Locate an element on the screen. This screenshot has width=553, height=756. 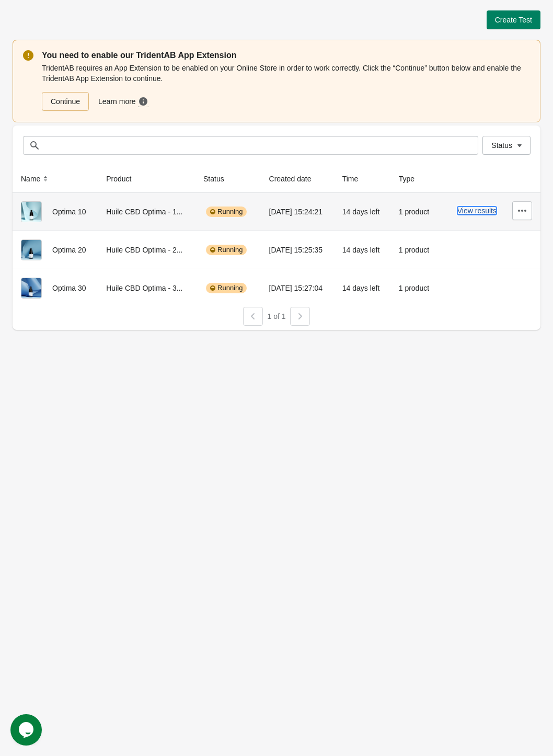
div: Huile CBD Optima - 2... is located at coordinates (146, 249).